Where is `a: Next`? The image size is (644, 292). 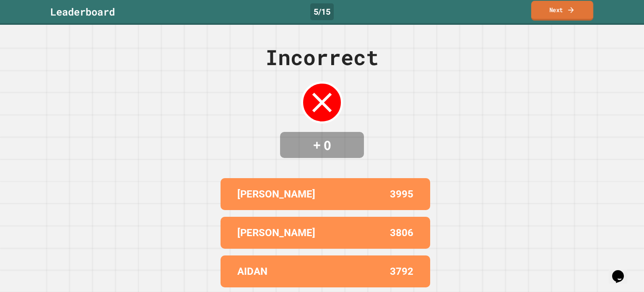
a: Next is located at coordinates (562, 10).